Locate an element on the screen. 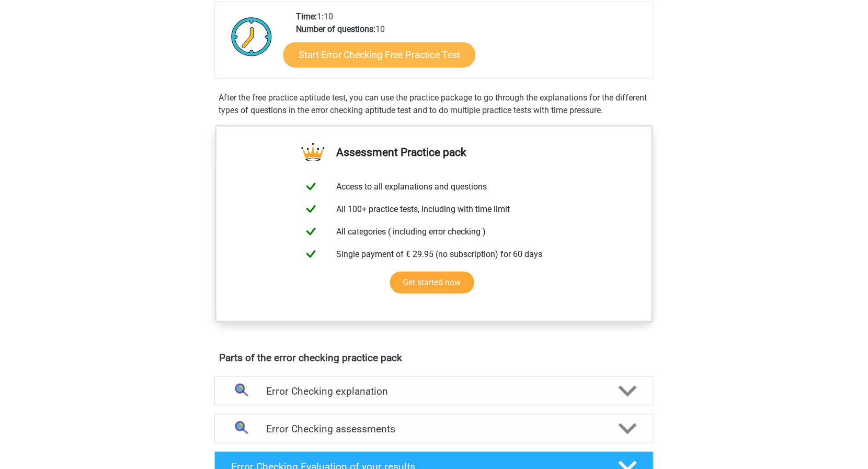  a: Start Error Checking Free Practice Test is located at coordinates (379, 55).